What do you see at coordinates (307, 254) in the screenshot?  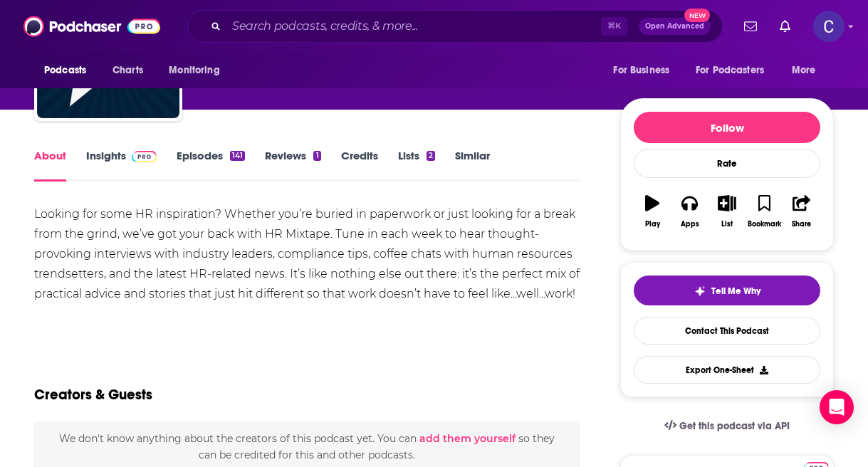 I see `div: Looking for some HR inspiration? Whether you’re buried in paperwork or just looking for a break f...` at bounding box center [307, 254].